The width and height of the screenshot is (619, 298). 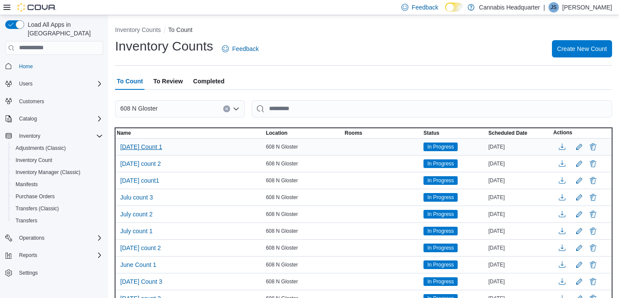 I want to click on span: To Count, so click(x=130, y=81).